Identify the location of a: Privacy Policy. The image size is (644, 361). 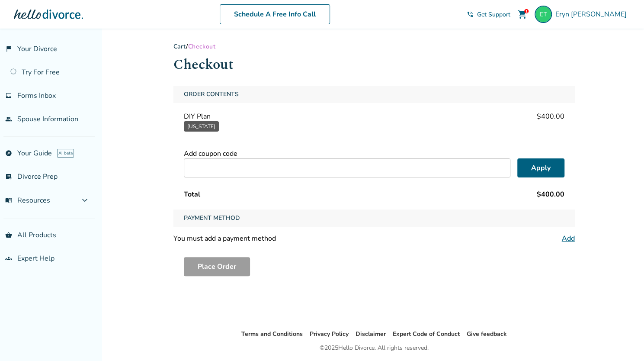
(329, 333).